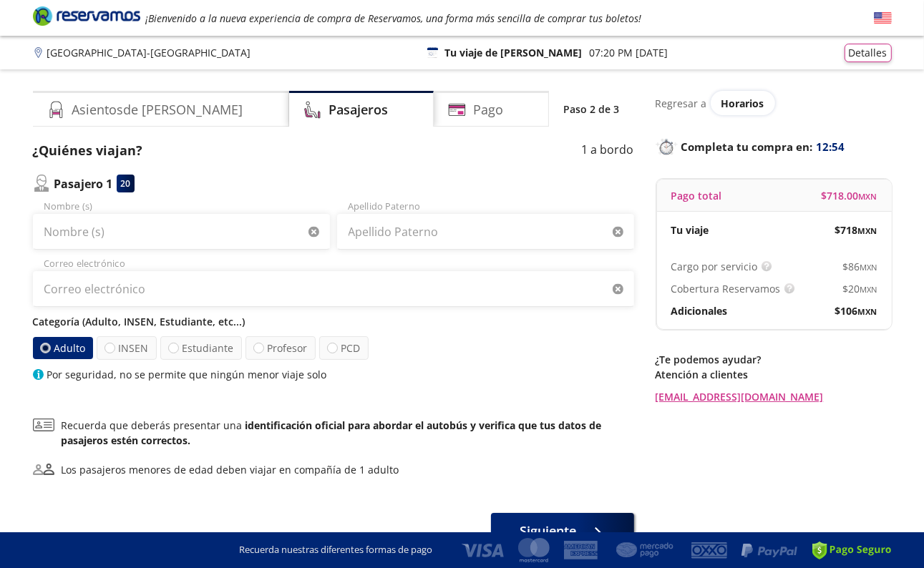 The width and height of the screenshot is (924, 568). Describe the element at coordinates (334, 289) in the screenshot. I see `input: Correo electrónico` at that location.